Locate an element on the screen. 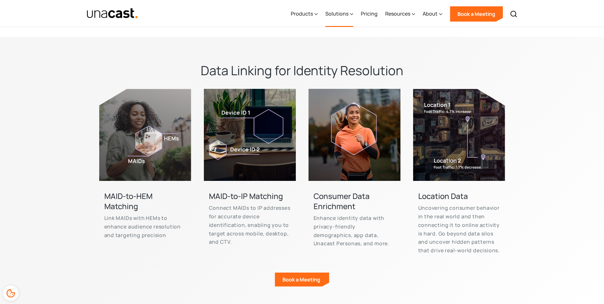 This screenshot has width=604, height=304. a: home is located at coordinates (112, 13).